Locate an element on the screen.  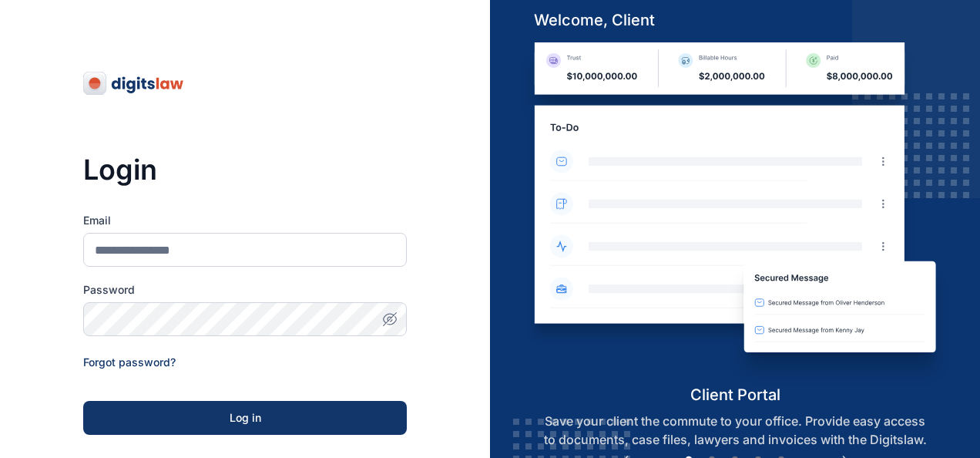
a: Forgot password? is located at coordinates (129, 361).